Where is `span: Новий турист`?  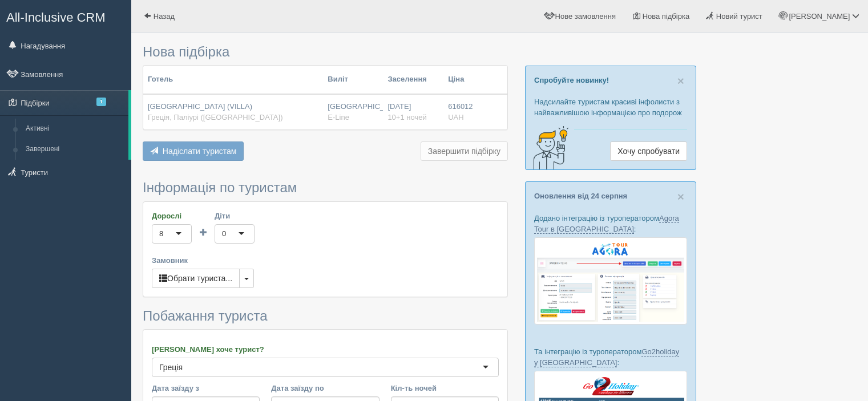
span: Новий турист is located at coordinates (739, 16).